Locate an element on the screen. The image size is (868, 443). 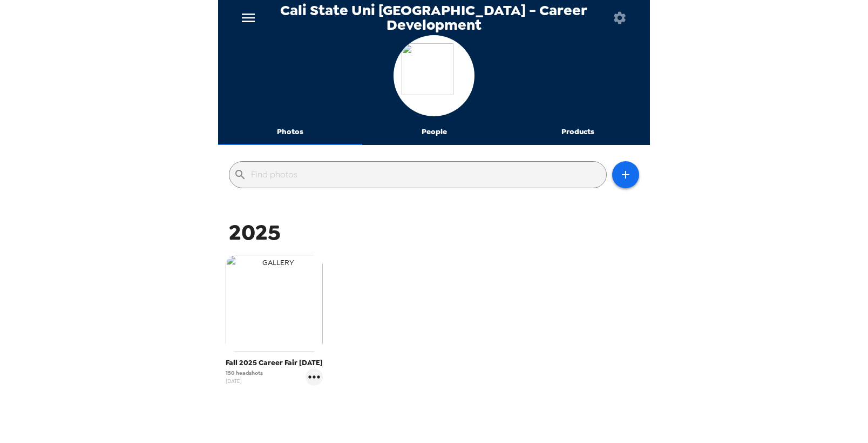
img: org logo is located at coordinates (434, 76).